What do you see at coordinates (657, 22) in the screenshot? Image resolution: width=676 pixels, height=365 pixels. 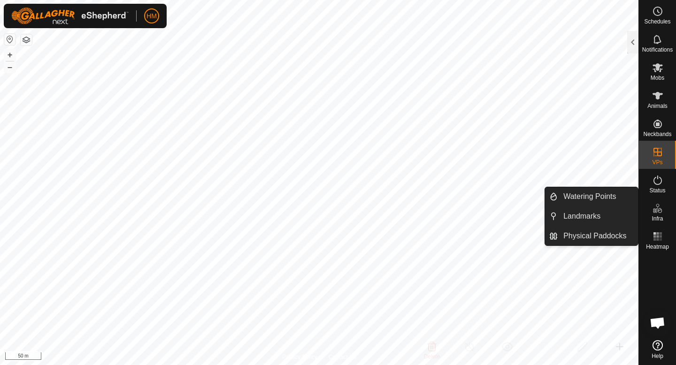 I see `span: Schedules` at bounding box center [657, 22].